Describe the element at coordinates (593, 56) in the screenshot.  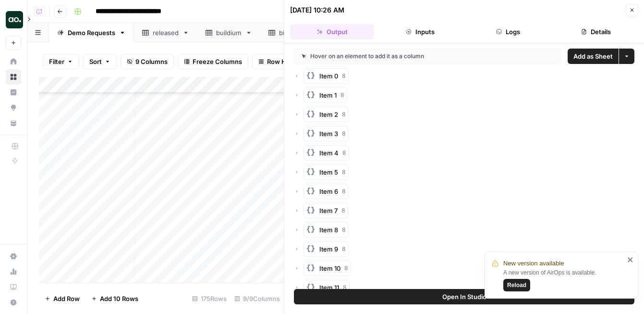
I see `button: Add as Sheet` at that location.